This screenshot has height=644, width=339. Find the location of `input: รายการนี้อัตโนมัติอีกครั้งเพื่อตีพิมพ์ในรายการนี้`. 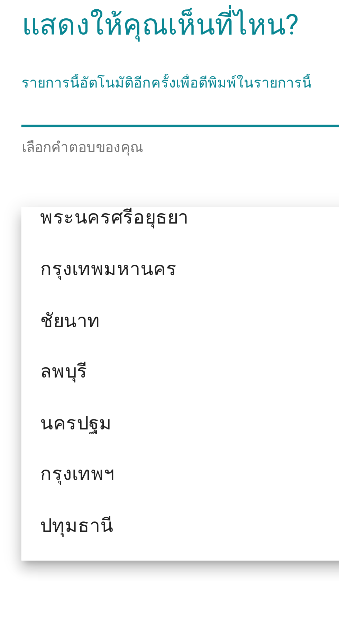

input: รายการนี้อัตโนมัติอีกครั้งเพื่อตีพิมพ์ในรายการนี้ is located at coordinates (164, 319).